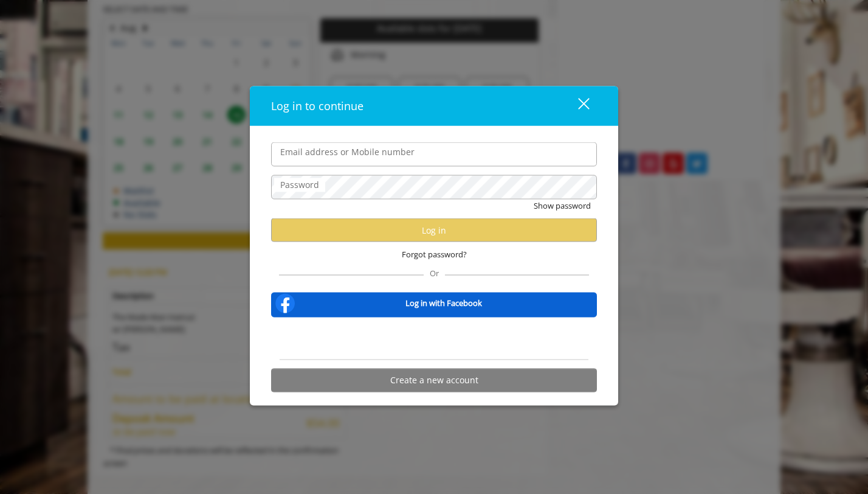 Image resolution: width=868 pixels, height=494 pixels. I want to click on label: Email address or Mobile number, so click(347, 152).